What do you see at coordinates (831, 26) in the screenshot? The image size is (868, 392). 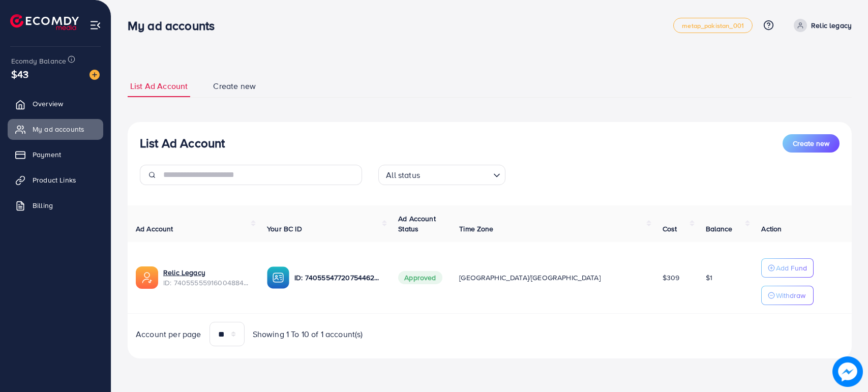 I see `p: Relic legacy` at bounding box center [831, 26].